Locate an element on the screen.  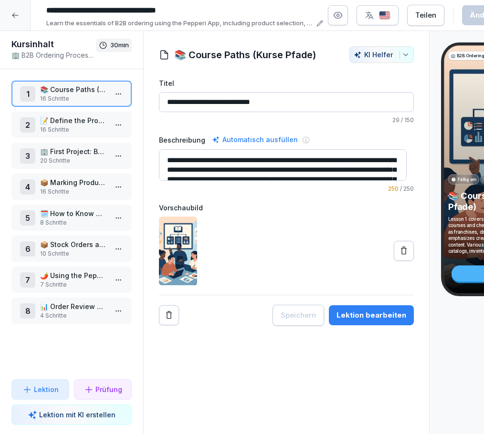
p: 8 Schritte is located at coordinates (73, 223).